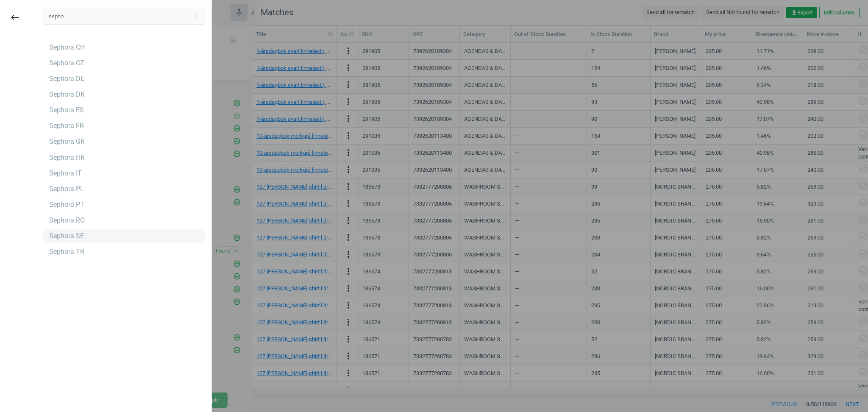 This screenshot has height=412, width=868. I want to click on div: Sephora PL, so click(67, 189).